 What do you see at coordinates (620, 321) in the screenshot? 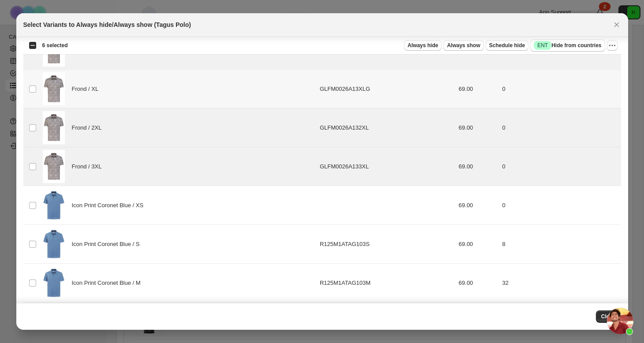
I see `a: Open chat` at bounding box center [620, 321].